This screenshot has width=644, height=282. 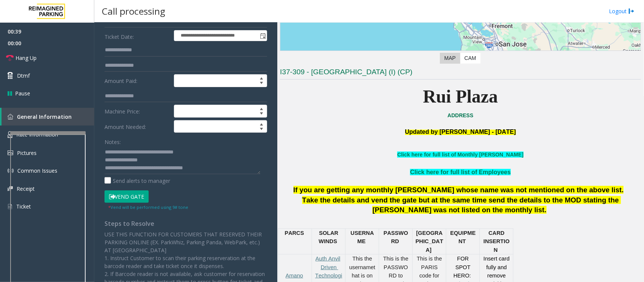 I want to click on a: Auth Anvil, so click(x=328, y=259).